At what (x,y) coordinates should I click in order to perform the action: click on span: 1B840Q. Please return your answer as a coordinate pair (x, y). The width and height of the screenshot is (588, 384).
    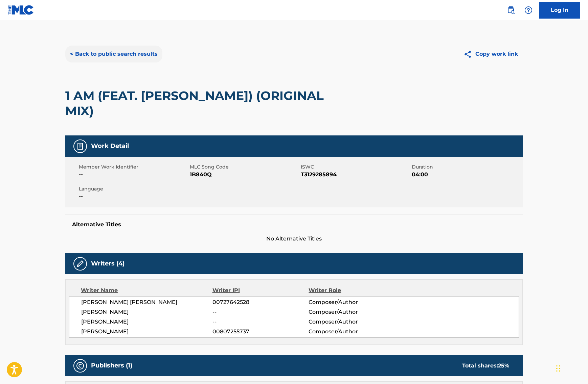
    Looking at the image, I should click on (244, 175).